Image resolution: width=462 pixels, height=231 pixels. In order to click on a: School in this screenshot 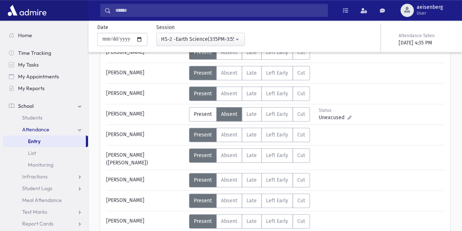, I will do `click(45, 106)`.